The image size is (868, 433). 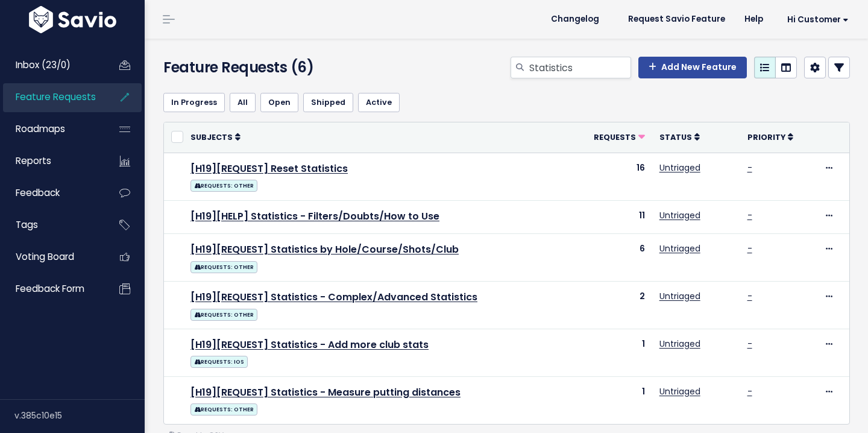 I want to click on span: REQUESTS: IOS, so click(x=219, y=362).